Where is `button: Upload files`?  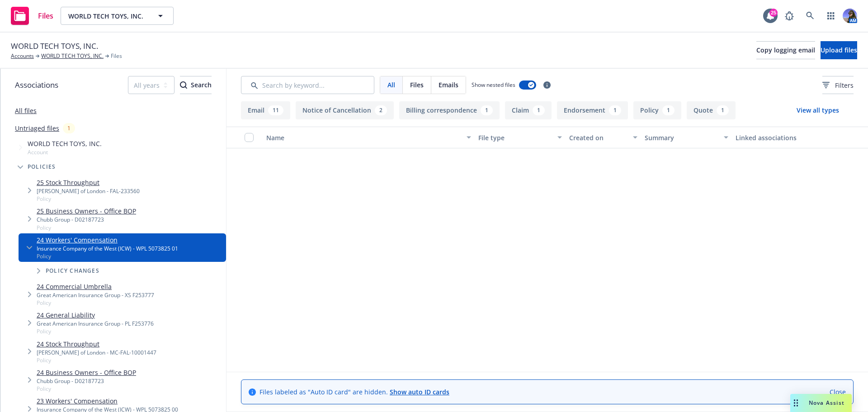
button: Upload files is located at coordinates (839, 50).